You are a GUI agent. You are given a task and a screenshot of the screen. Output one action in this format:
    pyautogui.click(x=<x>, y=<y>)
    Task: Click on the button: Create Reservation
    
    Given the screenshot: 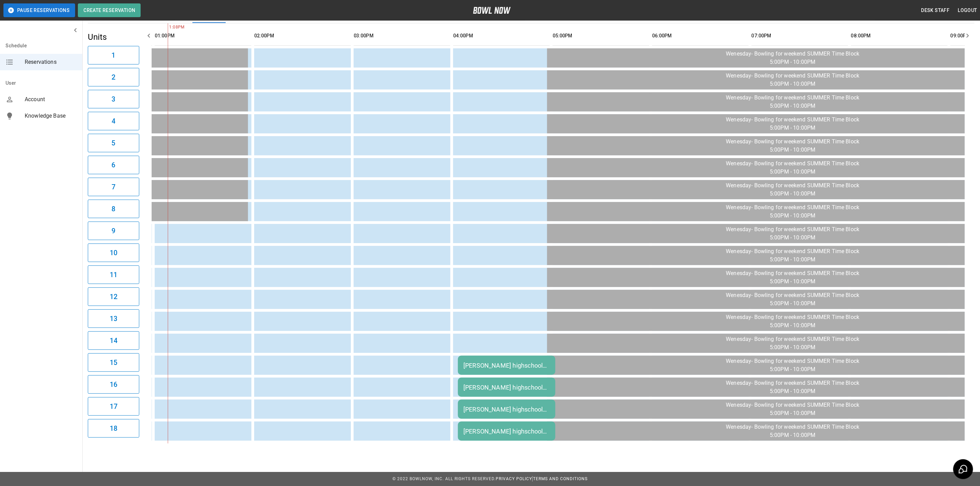 What is the action you would take?
    pyautogui.click(x=109, y=10)
    